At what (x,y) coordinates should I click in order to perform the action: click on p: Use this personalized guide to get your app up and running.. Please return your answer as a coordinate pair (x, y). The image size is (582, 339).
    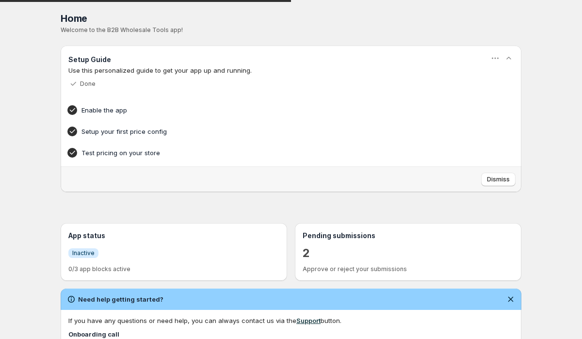
    Looking at the image, I should click on (291, 70).